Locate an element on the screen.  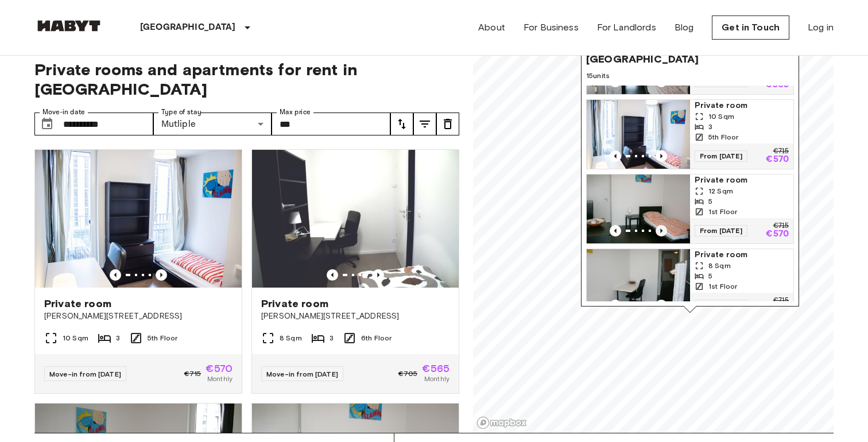
div: Mutliple is located at coordinates (213, 124).